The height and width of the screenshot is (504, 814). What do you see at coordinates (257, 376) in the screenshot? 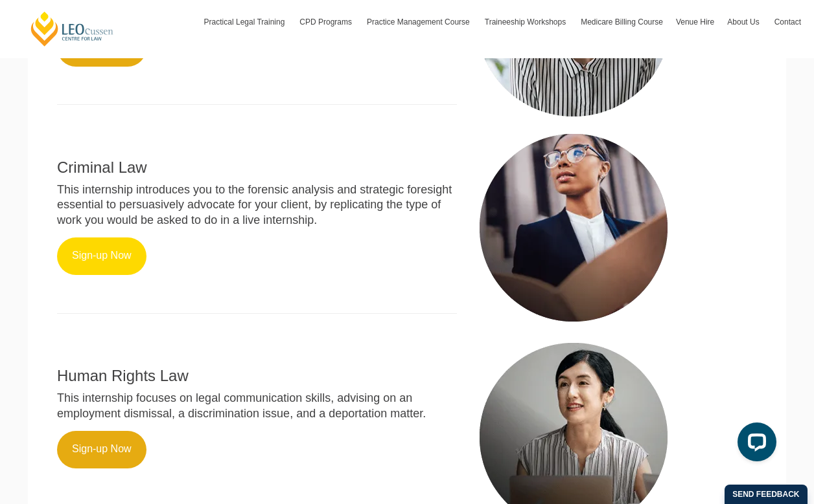
I see `h2: Human Rights Law` at bounding box center [257, 376].